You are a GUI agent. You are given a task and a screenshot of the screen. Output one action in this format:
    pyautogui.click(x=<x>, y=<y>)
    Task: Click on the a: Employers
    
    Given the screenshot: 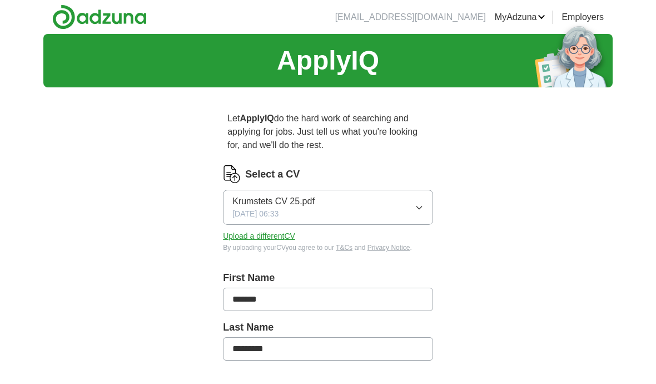 What is the action you would take?
    pyautogui.click(x=583, y=17)
    